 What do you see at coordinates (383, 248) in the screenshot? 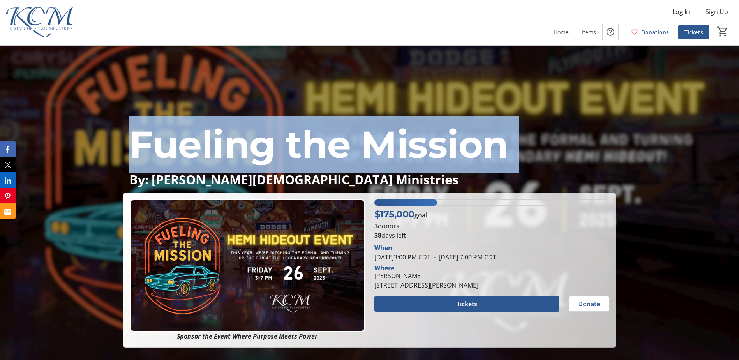
I see `div: When` at bounding box center [383, 248].